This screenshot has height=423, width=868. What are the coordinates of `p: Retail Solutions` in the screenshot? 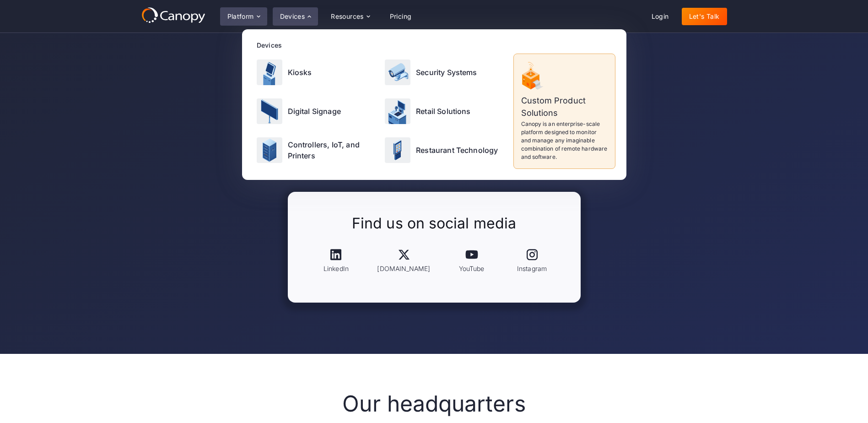 It's located at (444, 111).